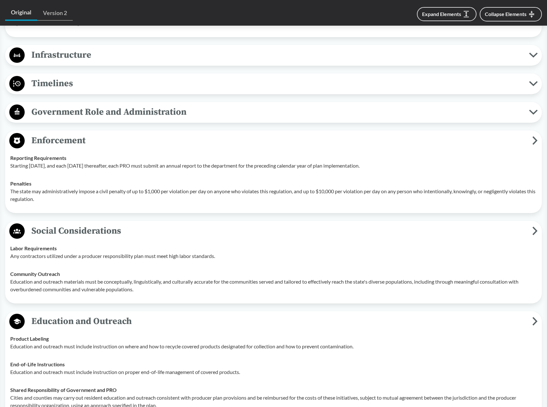 The image size is (547, 407). Describe the element at coordinates (35, 274) in the screenshot. I see `strong: Community Outreach` at that location.